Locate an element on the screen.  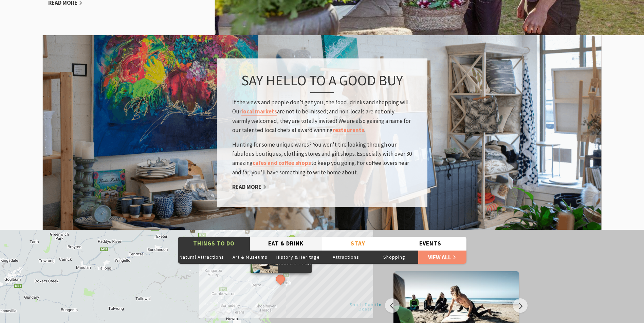
button: See detail about Surf Camp Australia is located at coordinates (280, 279).